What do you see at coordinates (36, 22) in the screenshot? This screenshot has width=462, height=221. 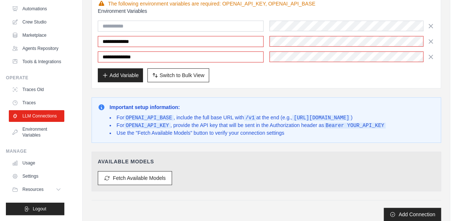 I see `a: Crew Studio` at bounding box center [36, 22].